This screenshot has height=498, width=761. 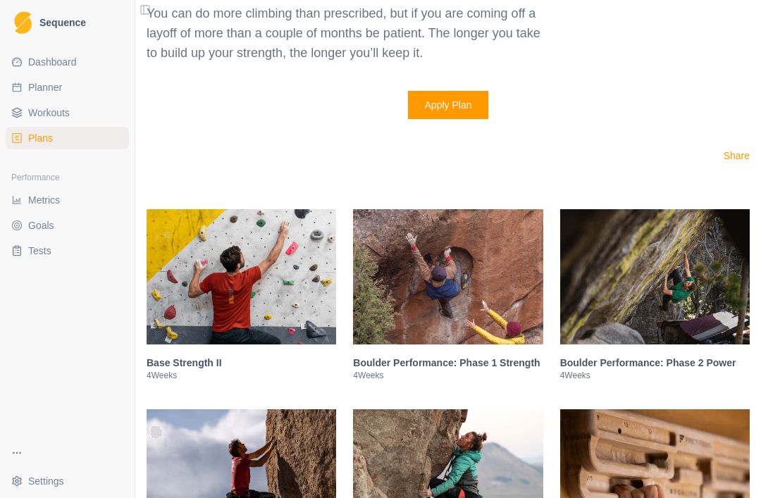 I want to click on div: Performance, so click(x=67, y=178).